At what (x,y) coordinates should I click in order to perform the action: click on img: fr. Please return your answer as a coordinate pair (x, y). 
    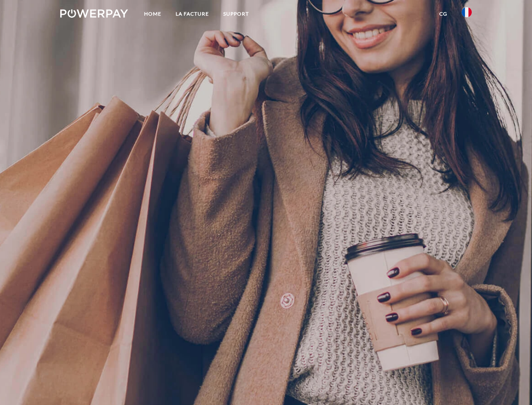
    Looking at the image, I should click on (467, 12).